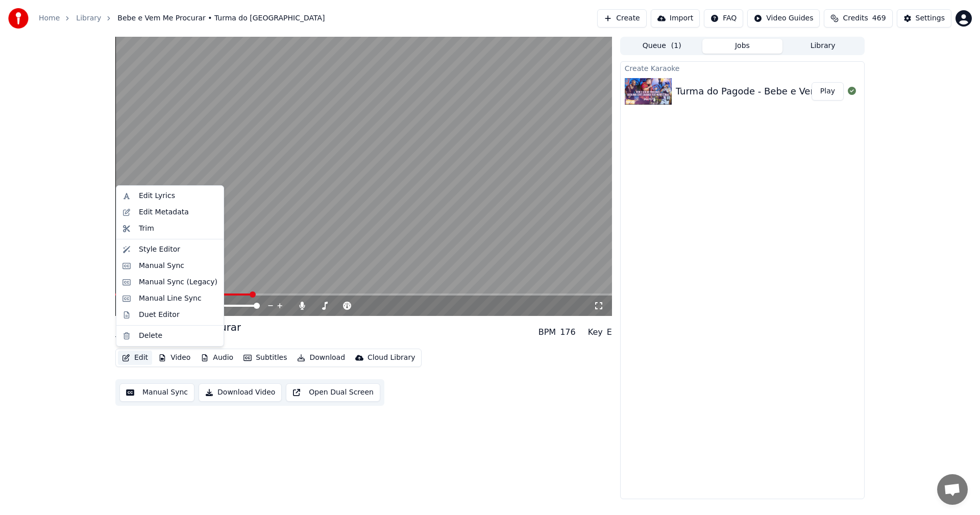 The height and width of the screenshot is (515, 980). Describe the element at coordinates (676, 18) in the screenshot. I see `button: Import` at that location.